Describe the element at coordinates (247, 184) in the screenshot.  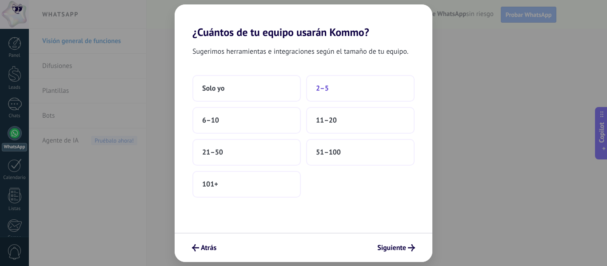
I see `button: 101+` at that location.